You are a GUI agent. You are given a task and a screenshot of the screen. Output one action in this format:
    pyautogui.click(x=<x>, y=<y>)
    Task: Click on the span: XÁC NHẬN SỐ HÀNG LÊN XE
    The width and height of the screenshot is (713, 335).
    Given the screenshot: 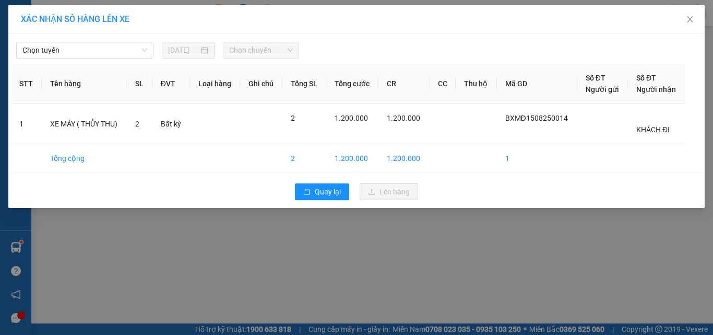 What is the action you would take?
    pyautogui.click(x=75, y=19)
    